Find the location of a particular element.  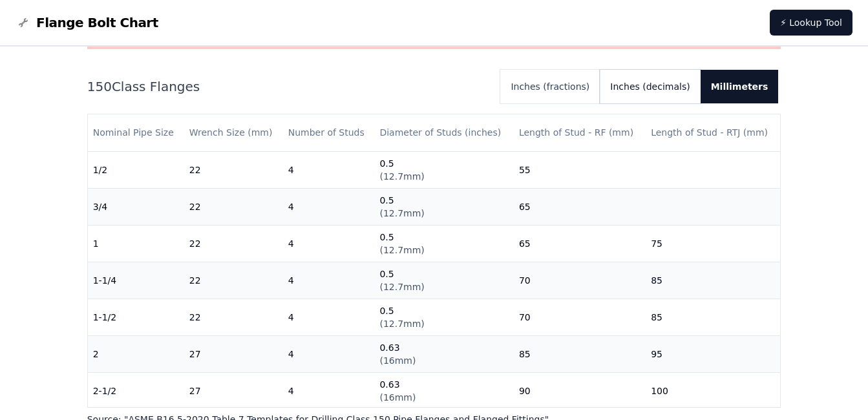

td: 95 is located at coordinates (713, 353).